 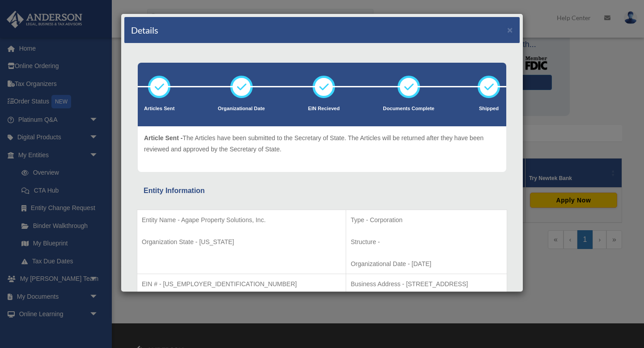 What do you see at coordinates (426, 241) in the screenshot?
I see `p: Structure -` at bounding box center [426, 241].